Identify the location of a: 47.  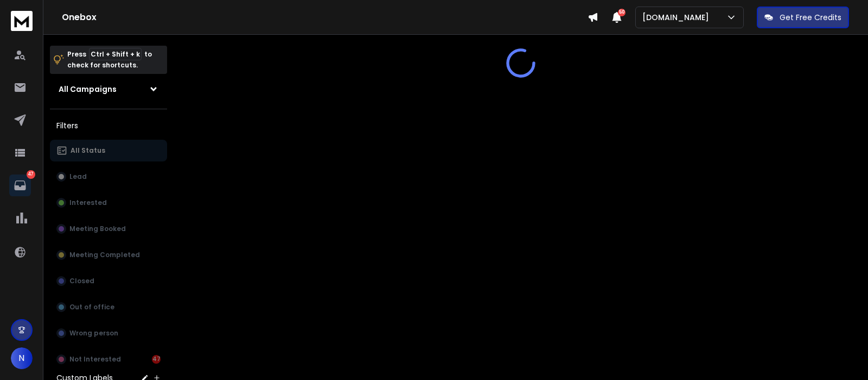
(20, 185).